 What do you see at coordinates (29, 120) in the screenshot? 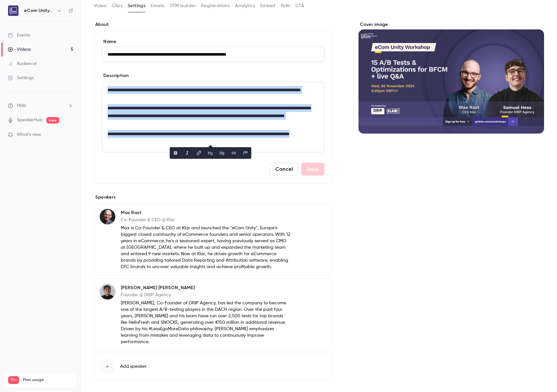
I see `a: SpeakerHub` at bounding box center [29, 120].